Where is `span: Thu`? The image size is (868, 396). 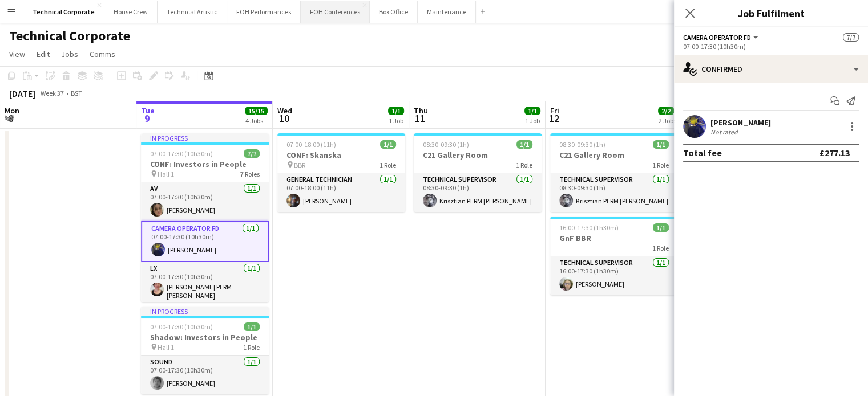
span: Thu is located at coordinates (421, 111).